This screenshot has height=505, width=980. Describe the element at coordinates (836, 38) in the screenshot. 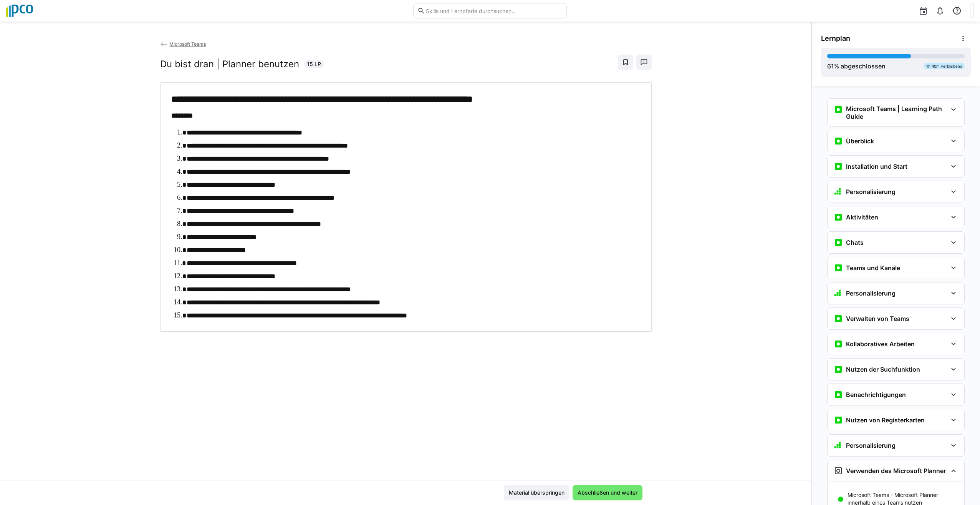

I see `span: Lernplan` at that location.